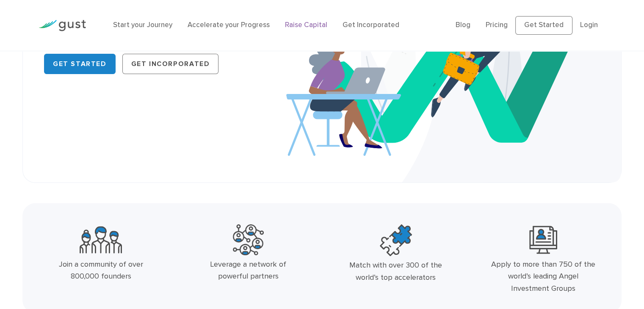 The width and height of the screenshot is (644, 309). Describe the element at coordinates (142, 25) in the screenshot. I see `a: Start your Journey` at that location.